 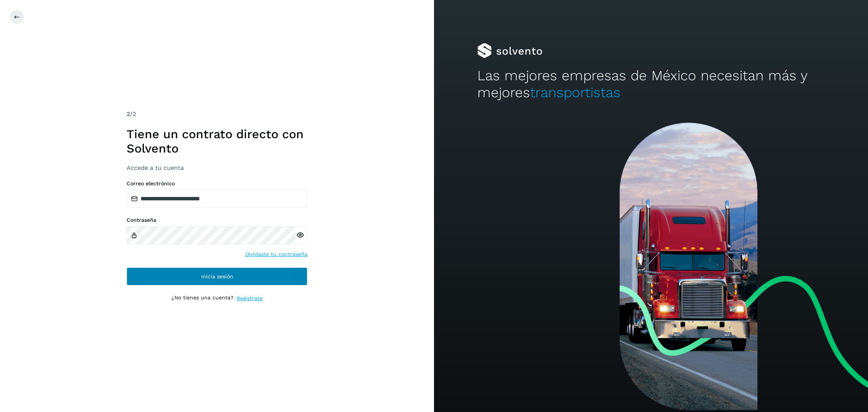 I want to click on label: Contraseña, so click(x=217, y=220).